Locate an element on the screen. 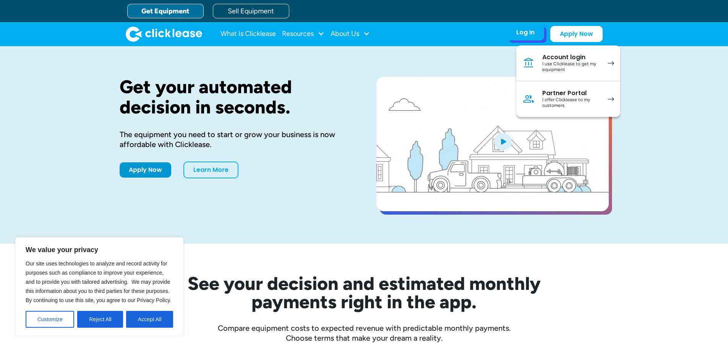  a: Learn More is located at coordinates (211, 170).